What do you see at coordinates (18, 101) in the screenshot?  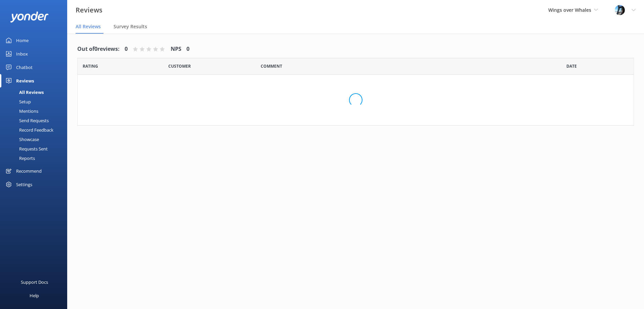 I see `div: Setup` at bounding box center [18, 101].